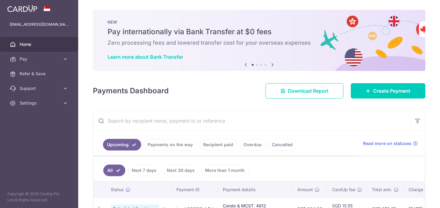 The height and width of the screenshot is (208, 440). What do you see at coordinates (282, 144) in the screenshot?
I see `a: Cancelled` at bounding box center [282, 144].